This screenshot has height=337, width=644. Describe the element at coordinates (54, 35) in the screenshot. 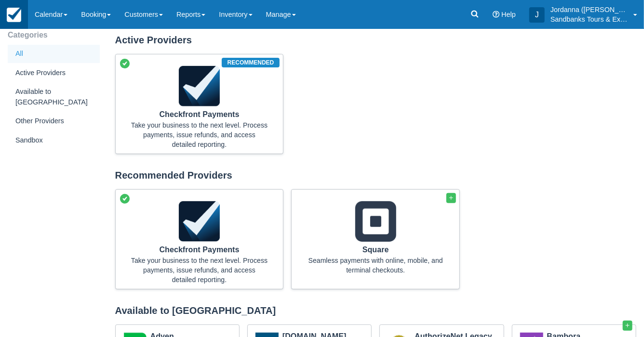

I see `div: Categories` at that location.